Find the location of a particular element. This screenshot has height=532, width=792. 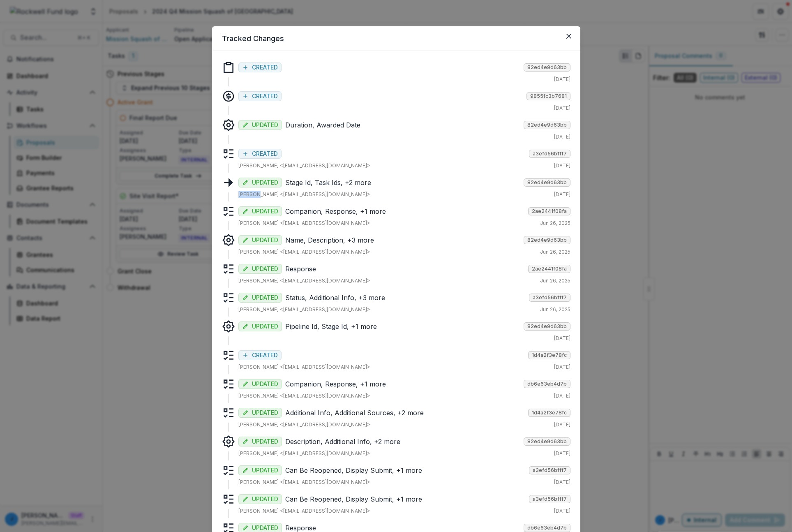

header: Tracked Changes is located at coordinates (396, 39).